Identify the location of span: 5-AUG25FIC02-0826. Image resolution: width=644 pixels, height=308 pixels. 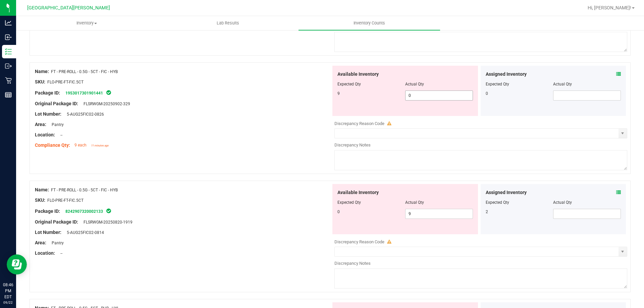
(83, 114).